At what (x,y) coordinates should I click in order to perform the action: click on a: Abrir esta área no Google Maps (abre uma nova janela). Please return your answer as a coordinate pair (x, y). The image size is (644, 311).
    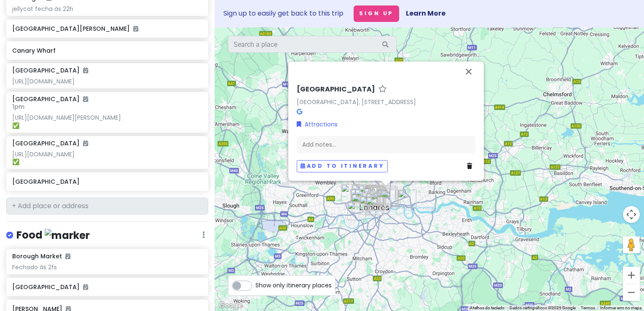
    Looking at the image, I should click on (230, 306).